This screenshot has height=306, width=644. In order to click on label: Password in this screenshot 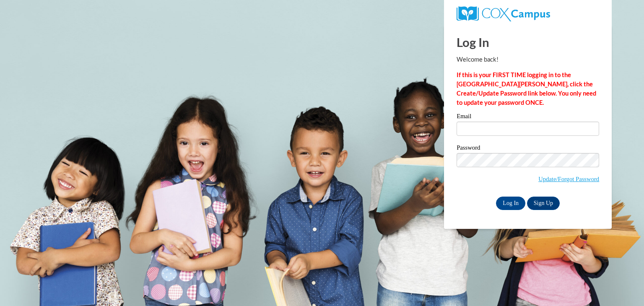, I will do `click(528, 149)`.